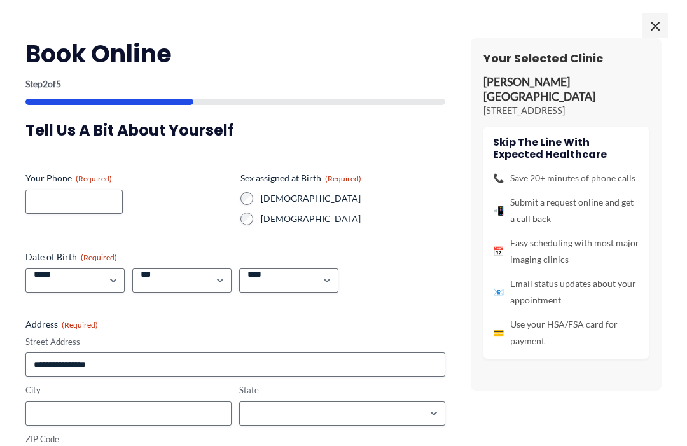 Image resolution: width=687 pixels, height=446 pixels. Describe the element at coordinates (566, 333) in the screenshot. I see `li: Use your HSA/FSA card for payment` at that location.